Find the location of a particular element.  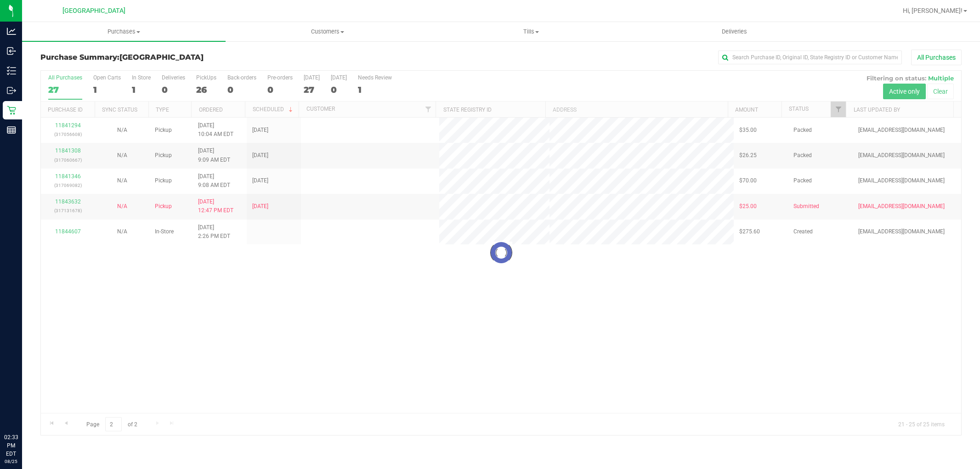

button: All Purchases is located at coordinates (937, 58).